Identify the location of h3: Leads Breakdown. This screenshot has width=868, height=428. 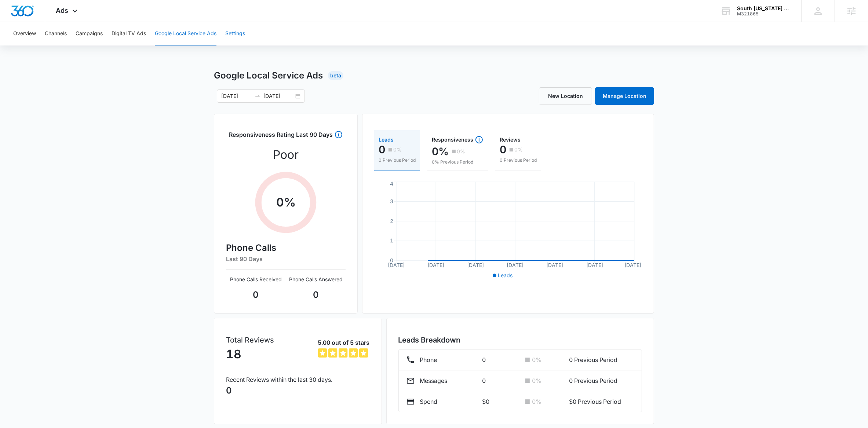
(520, 340).